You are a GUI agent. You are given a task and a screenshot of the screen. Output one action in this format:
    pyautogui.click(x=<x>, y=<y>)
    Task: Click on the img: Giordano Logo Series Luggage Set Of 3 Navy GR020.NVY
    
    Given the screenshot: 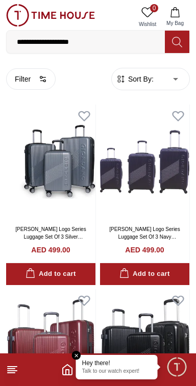 What is the action you would take?
    pyautogui.click(x=144, y=162)
    